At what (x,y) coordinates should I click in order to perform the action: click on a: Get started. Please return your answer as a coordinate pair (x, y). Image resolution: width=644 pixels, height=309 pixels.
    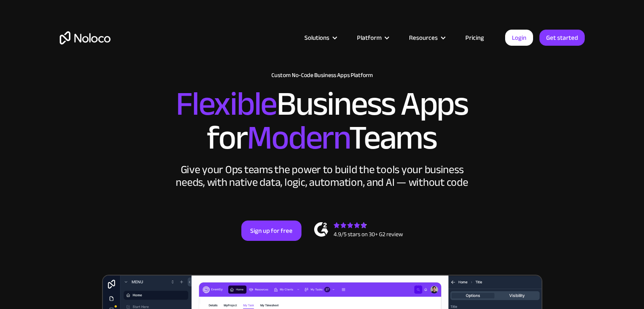
    Looking at the image, I should click on (562, 38).